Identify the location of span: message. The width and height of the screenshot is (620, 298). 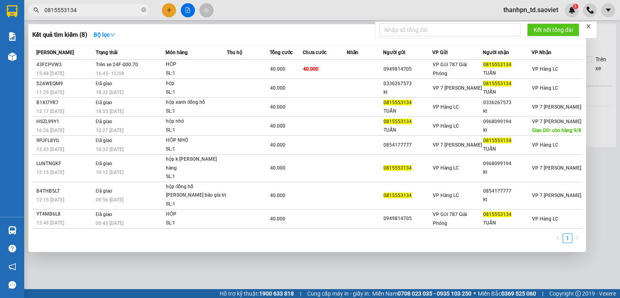
(12, 285).